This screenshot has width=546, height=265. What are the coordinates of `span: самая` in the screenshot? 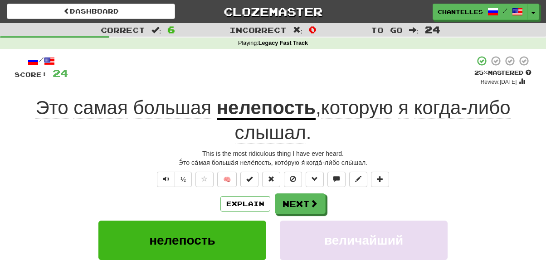 It's located at (100, 108).